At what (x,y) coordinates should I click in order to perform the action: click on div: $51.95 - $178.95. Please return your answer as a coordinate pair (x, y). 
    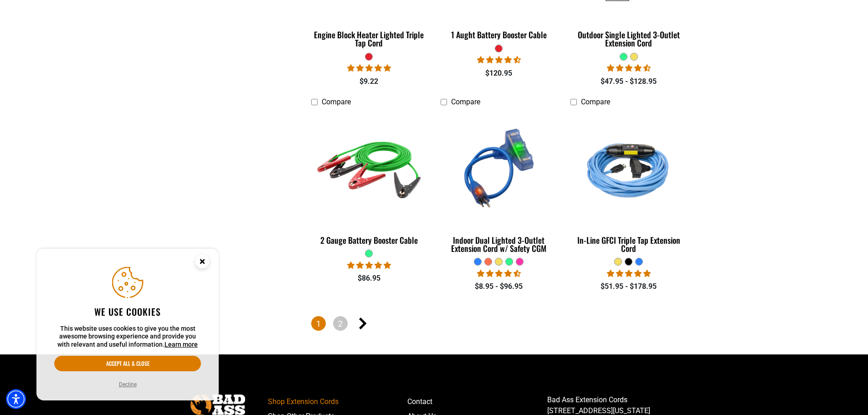
    Looking at the image, I should click on (628, 287).